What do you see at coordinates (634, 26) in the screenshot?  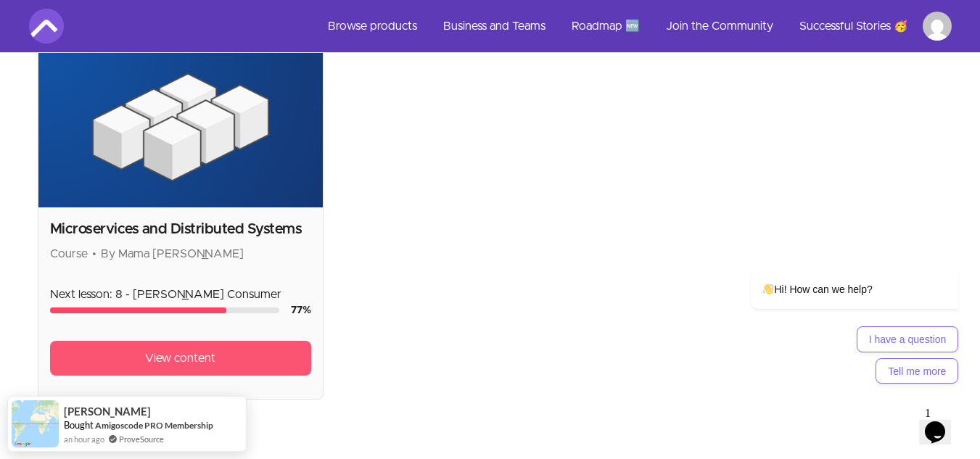 I see `nav: Main` at bounding box center [634, 26].